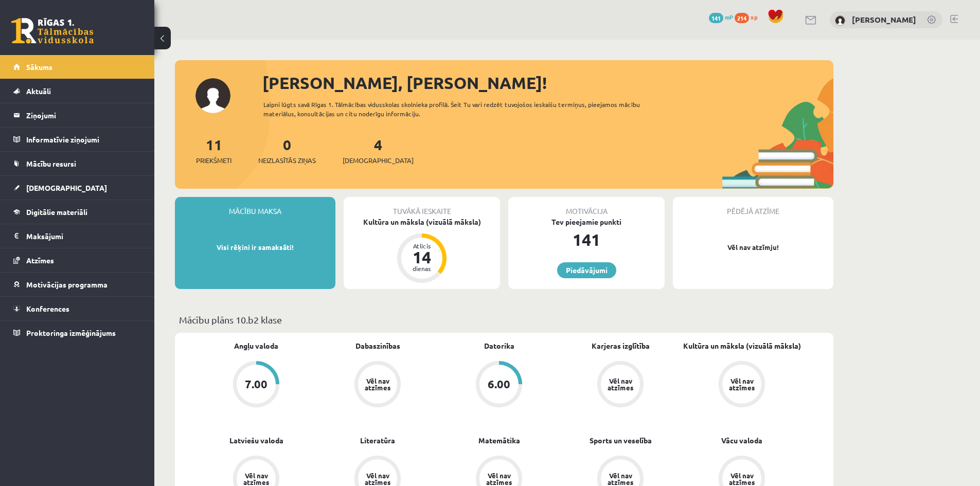 The image size is (980, 486). I want to click on a: Motivācijas programma, so click(77, 285).